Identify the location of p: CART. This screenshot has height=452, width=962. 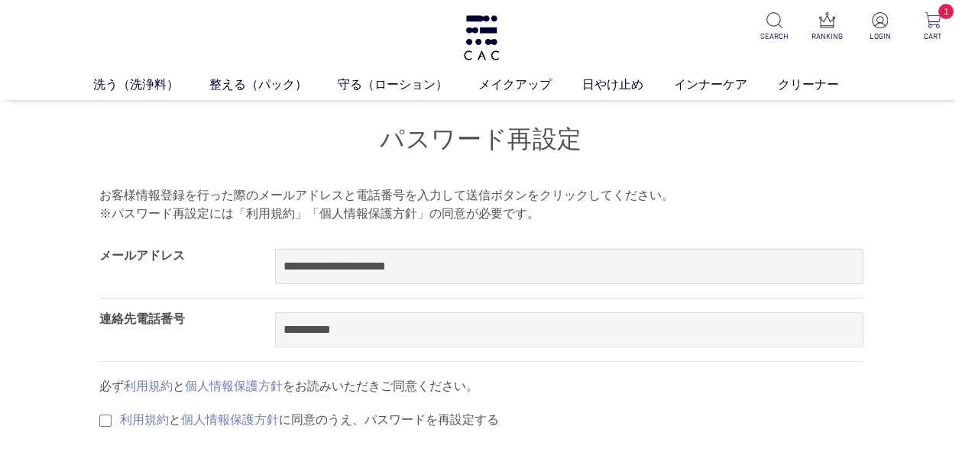
(933, 36).